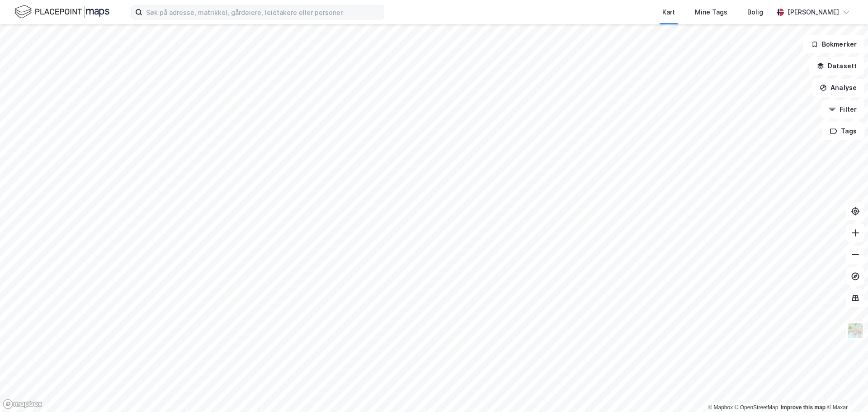 Image resolution: width=868 pixels, height=412 pixels. Describe the element at coordinates (263, 12) in the screenshot. I see `input: Søk på adresse, matrikkel, gårdeiere, leietakere eller personer` at that location.